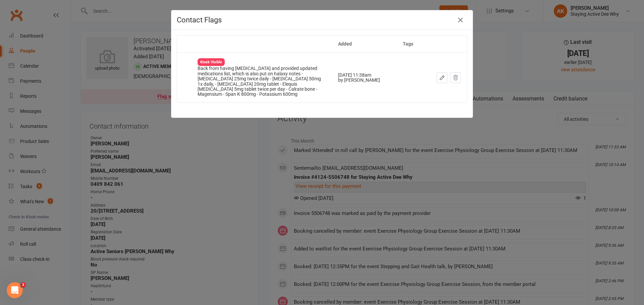 The width and height of the screenshot is (644, 305). What do you see at coordinates (461, 20) in the screenshot?
I see `button: Close` at bounding box center [461, 20].